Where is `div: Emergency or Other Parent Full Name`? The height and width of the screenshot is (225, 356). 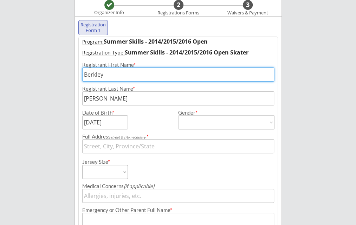
div: Emergency or Other Parent Full Name is located at coordinates (178, 210).